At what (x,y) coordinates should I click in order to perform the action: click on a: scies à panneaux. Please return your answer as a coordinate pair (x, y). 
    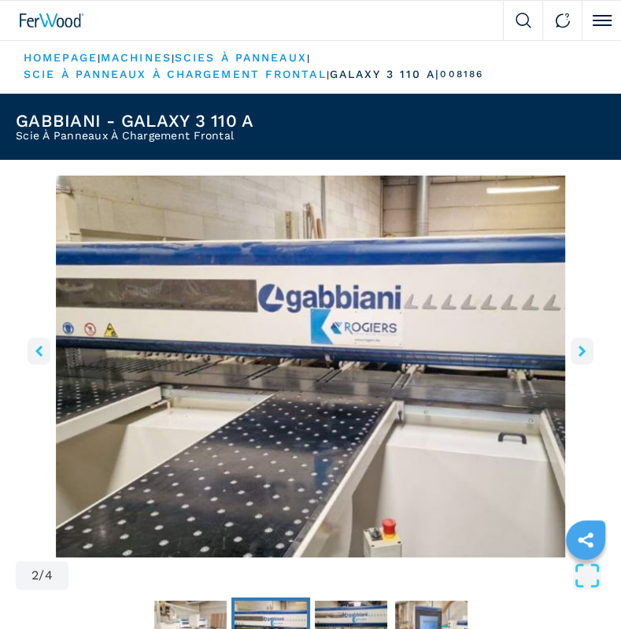
    Looking at the image, I should click on (241, 57).